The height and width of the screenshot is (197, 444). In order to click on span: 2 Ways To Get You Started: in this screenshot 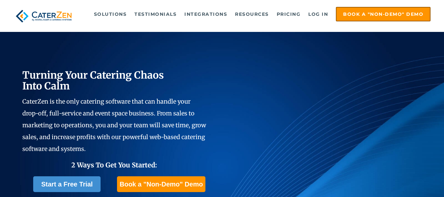, I will do `click(114, 165)`.